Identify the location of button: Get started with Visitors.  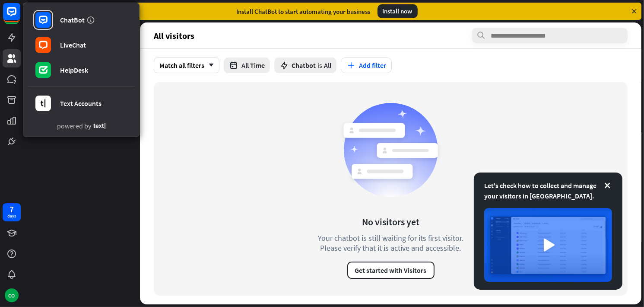
(391, 270).